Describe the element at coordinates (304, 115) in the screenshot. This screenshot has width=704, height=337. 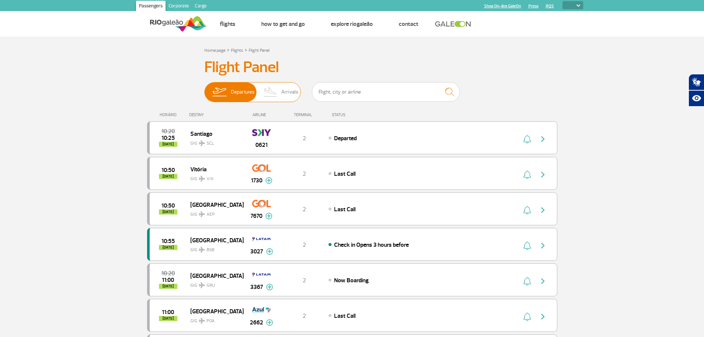
I see `div: TERMINAL` at that location.